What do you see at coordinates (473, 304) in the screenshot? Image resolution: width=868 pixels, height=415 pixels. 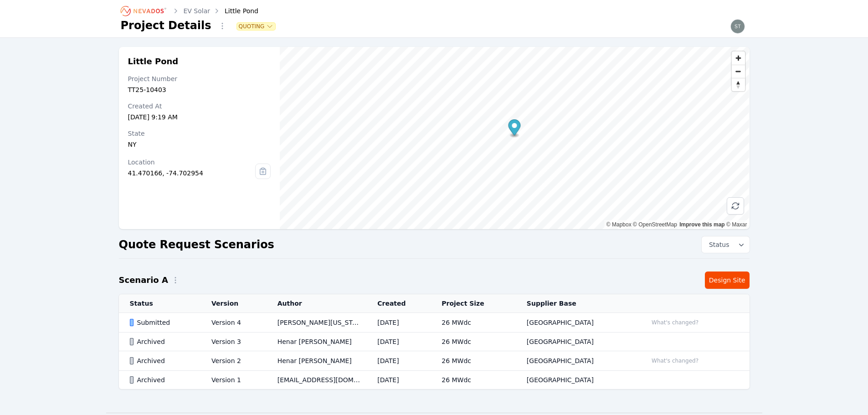 I see `th: Project Size` at bounding box center [473, 304].